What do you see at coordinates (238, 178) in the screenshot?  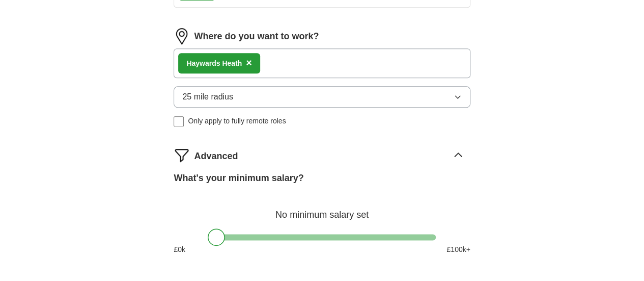 I see `label: What's your minimum salary?` at bounding box center [238, 178].